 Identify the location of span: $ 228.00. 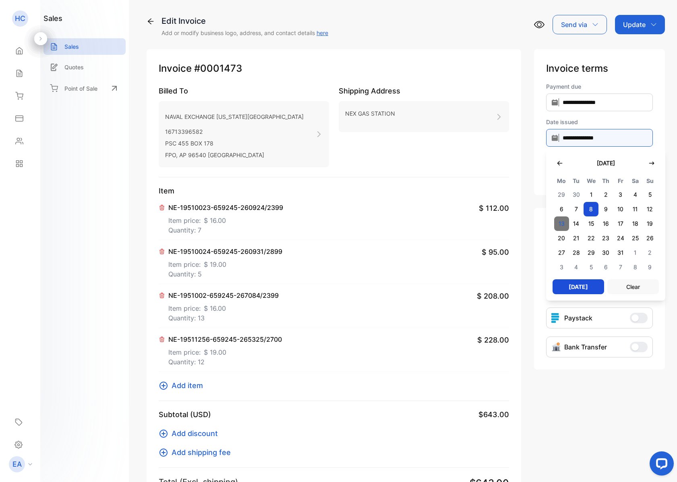
(493, 339).